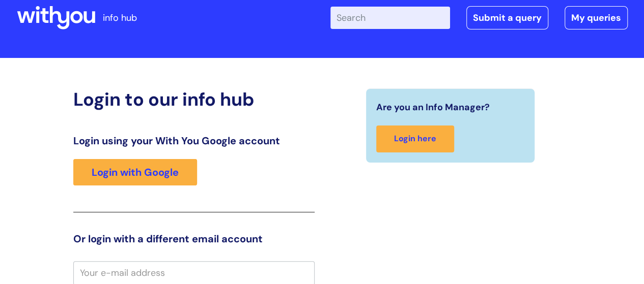  I want to click on a: Submit a query, so click(508, 17).